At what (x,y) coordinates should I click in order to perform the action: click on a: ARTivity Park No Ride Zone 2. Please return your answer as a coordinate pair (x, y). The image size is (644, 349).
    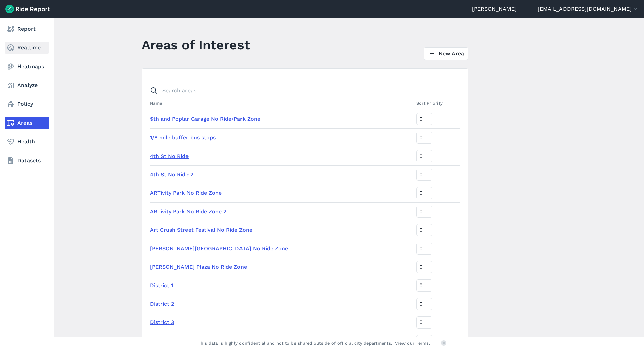
    Looking at the image, I should click on (188, 211).